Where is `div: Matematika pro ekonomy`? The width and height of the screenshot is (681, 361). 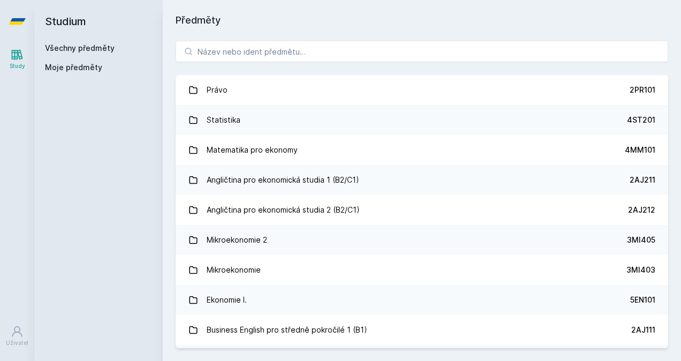 div: Matematika pro ekonomy is located at coordinates (252, 150).